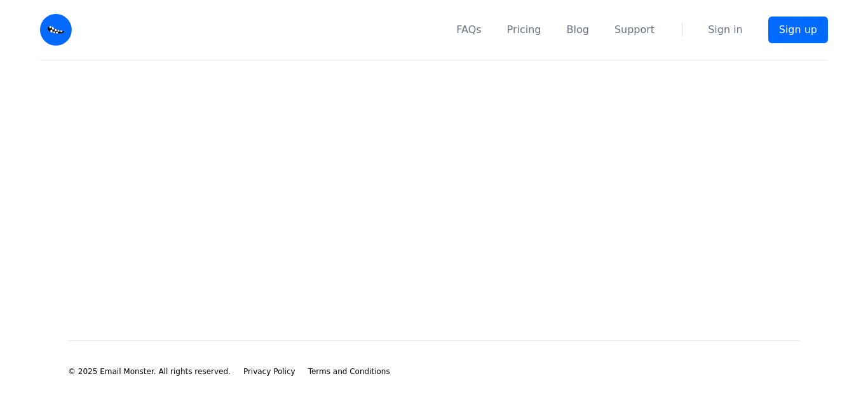 The image size is (868, 402). I want to click on a: Pricing, so click(524, 30).